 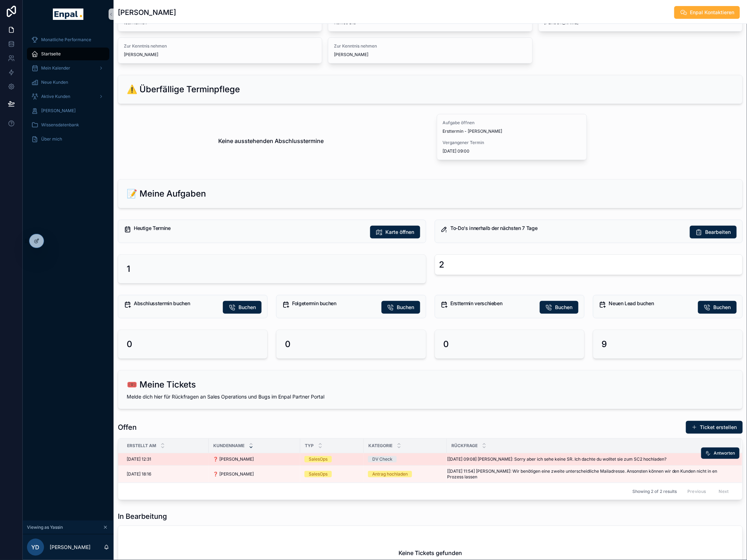 What do you see at coordinates (390, 474) in the screenshot?
I see `div: Antrag hochladen` at bounding box center [390, 474].